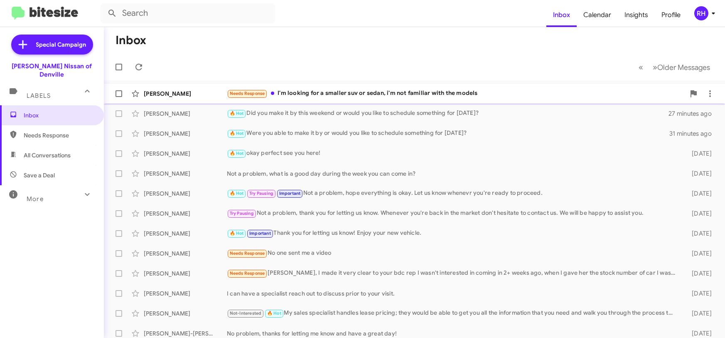 The height and width of the screenshot is (338, 725). I want to click on div: I'm looking for a smaller suv or sedan, i'm not familiar with the models, so click(456, 93).